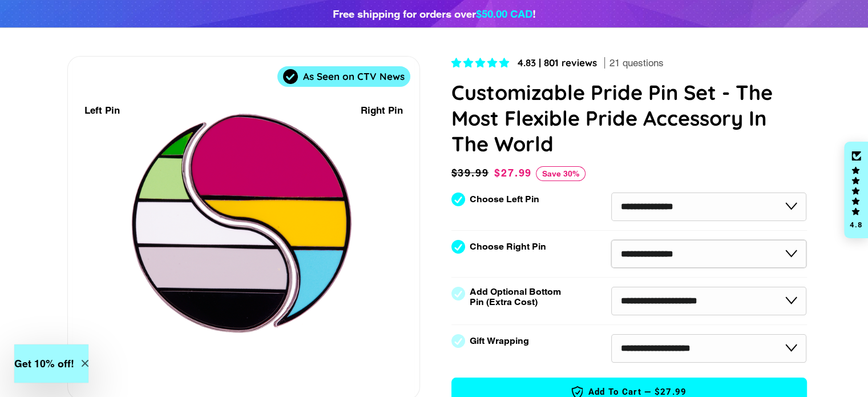  What do you see at coordinates (382, 110) in the screenshot?
I see `div: Right Pin` at bounding box center [382, 110].